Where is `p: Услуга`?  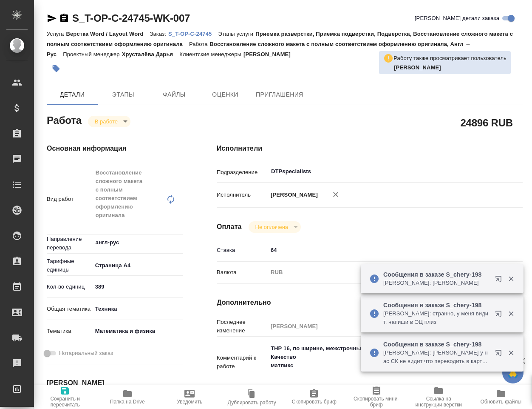 p: Услуга is located at coordinates (56, 33).